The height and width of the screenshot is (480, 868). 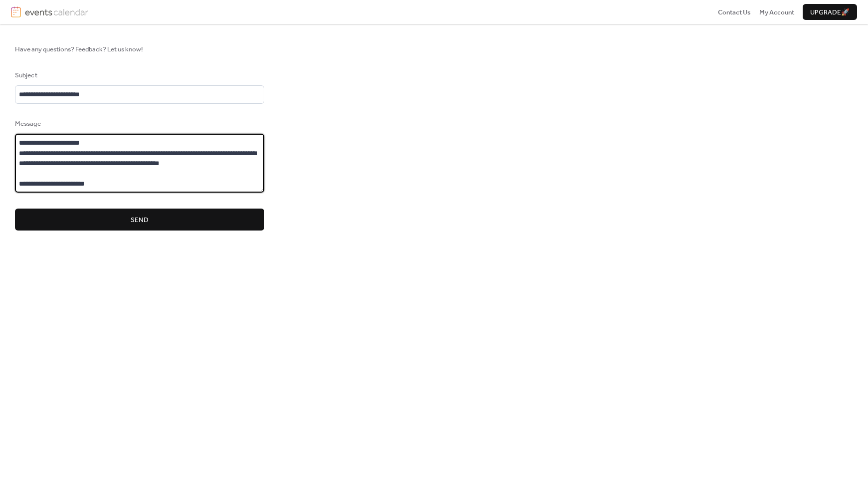 What do you see at coordinates (776, 12) in the screenshot?
I see `a: My Account` at bounding box center [776, 12].